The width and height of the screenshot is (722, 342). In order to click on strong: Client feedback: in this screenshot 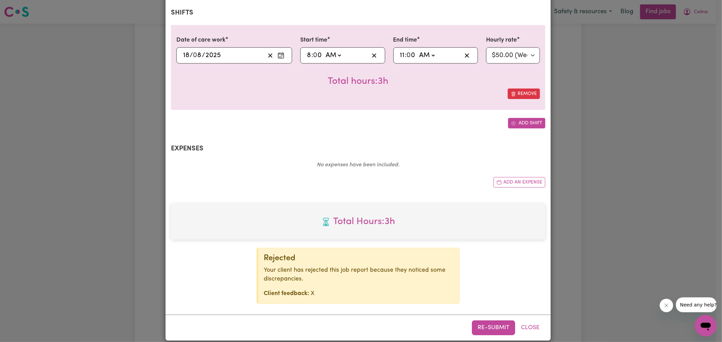, I will do `click(286, 294)`.